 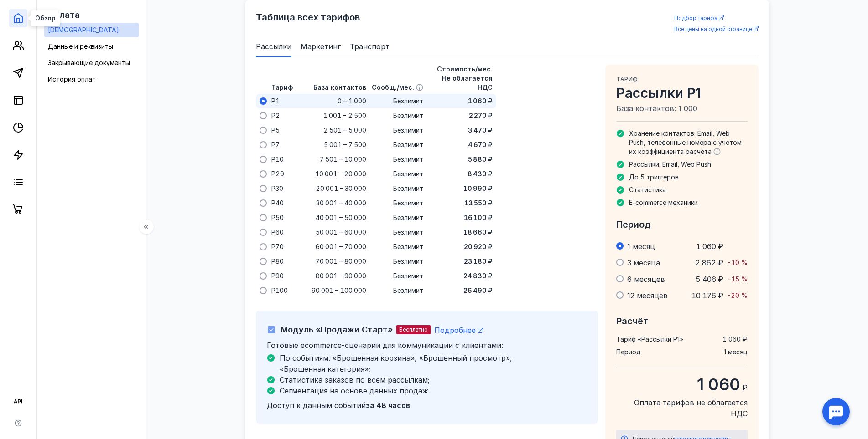 What do you see at coordinates (308, 17) in the screenshot?
I see `span: Таблица всех тарифов` at bounding box center [308, 17].